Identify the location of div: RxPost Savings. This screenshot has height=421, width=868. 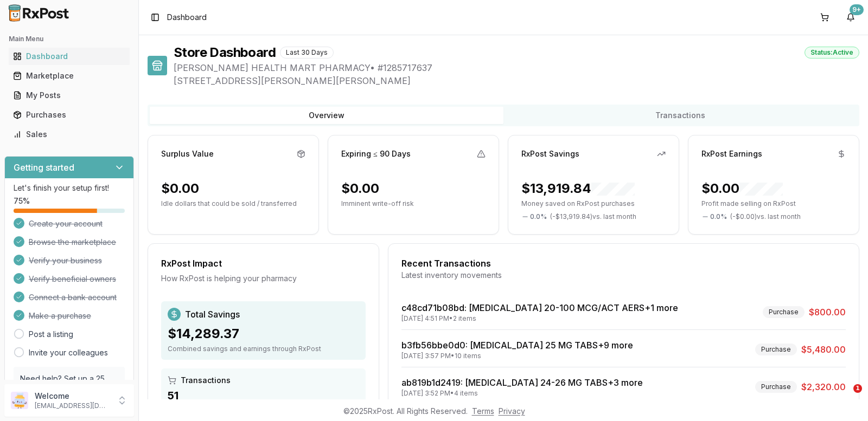
(550, 154).